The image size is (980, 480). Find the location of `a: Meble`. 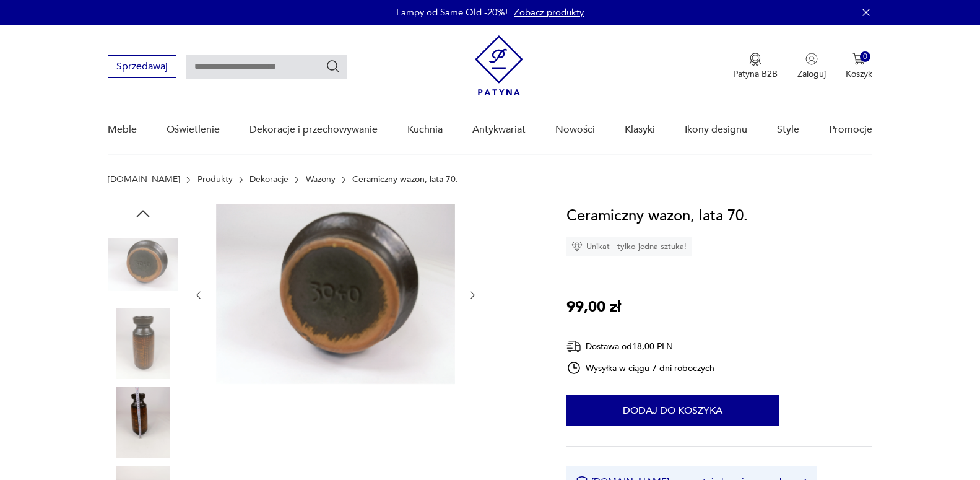

a: Meble is located at coordinates (122, 130).